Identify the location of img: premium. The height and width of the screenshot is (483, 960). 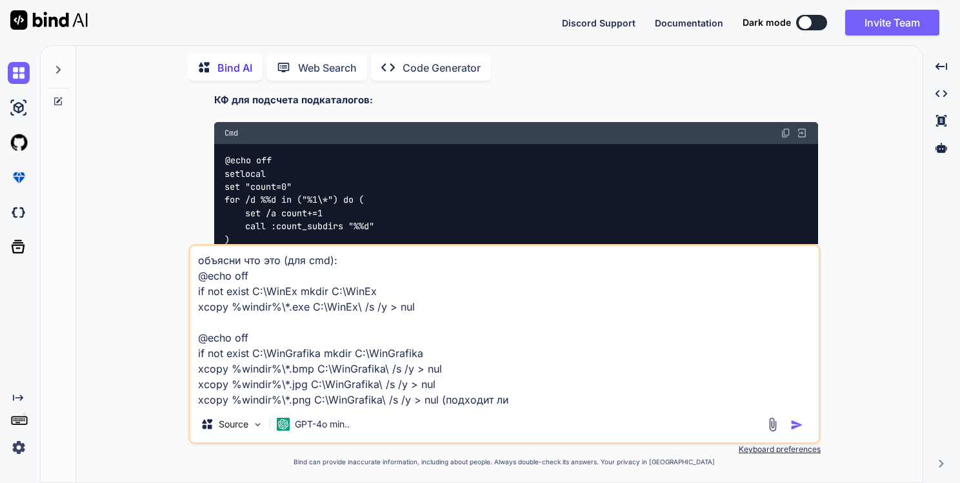
(19, 177).